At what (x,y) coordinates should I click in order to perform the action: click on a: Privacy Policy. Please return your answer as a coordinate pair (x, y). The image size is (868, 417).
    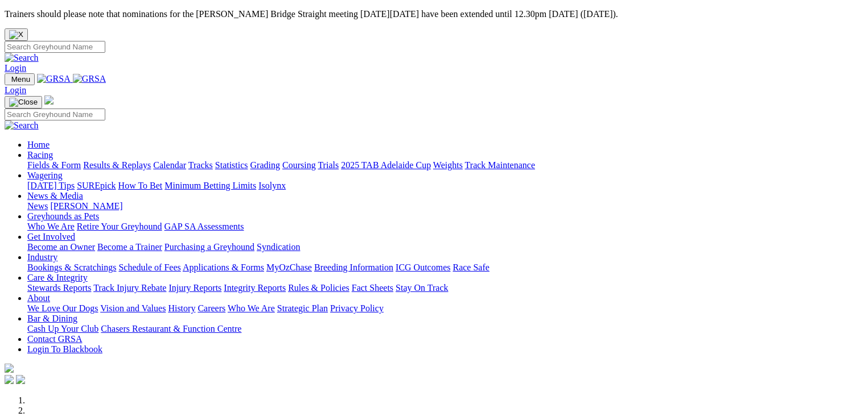
    Looking at the image, I should click on (357, 308).